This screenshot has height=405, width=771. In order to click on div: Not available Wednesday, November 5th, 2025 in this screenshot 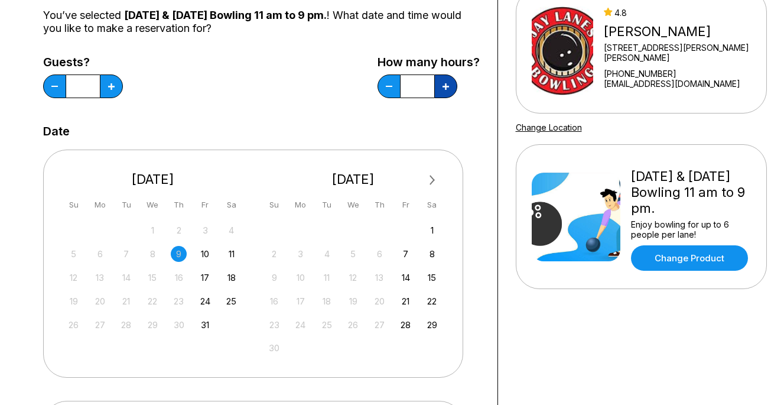, I will do `click(353, 253)`.